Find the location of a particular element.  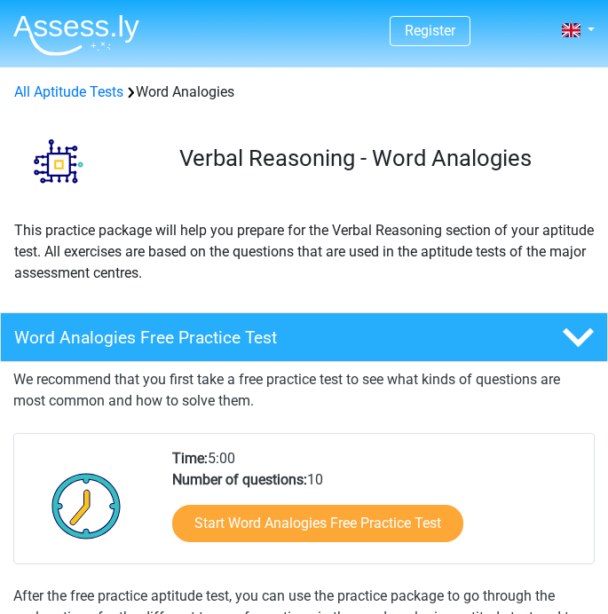

img: word analogies is located at coordinates (59, 161).